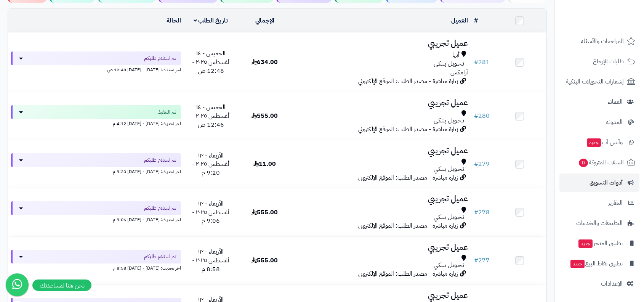  I want to click on span: 11.00, so click(265, 164).